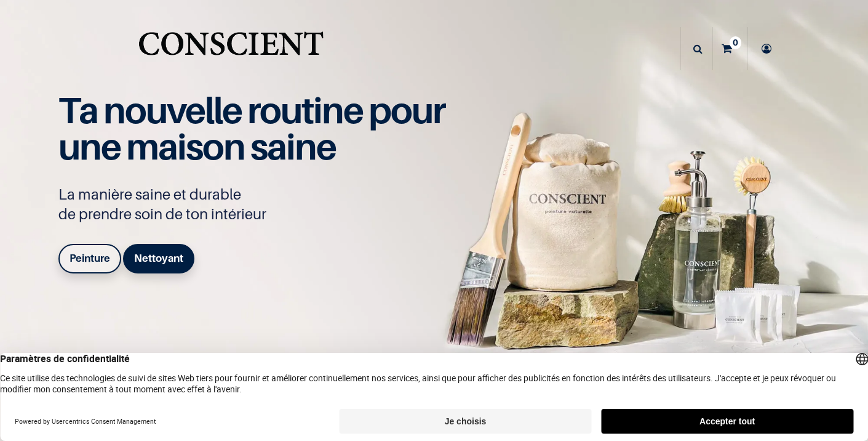  Describe the element at coordinates (252, 128) in the screenshot. I see `span: Ta nouvelle routine pour une maison saine` at that location.